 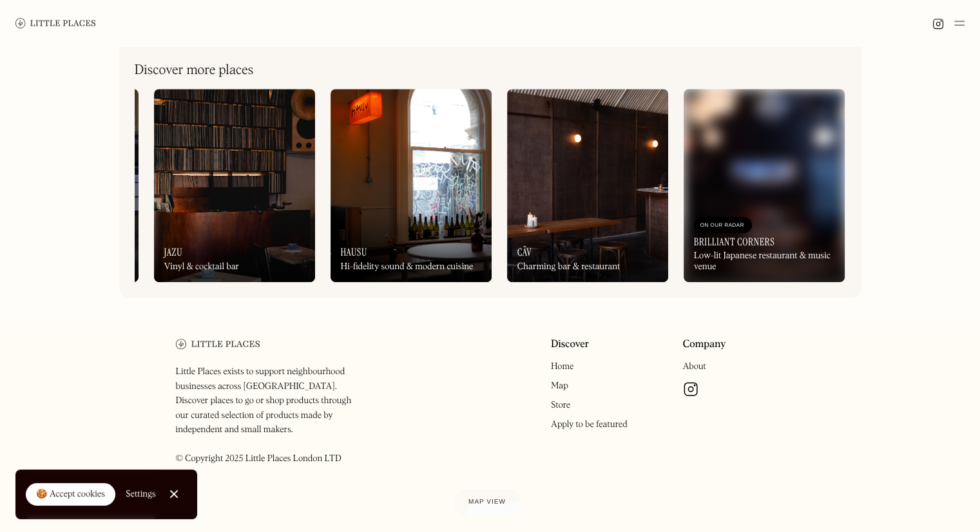 What do you see at coordinates (70, 495) in the screenshot?
I see `div: 🍪 Accept cookies` at bounding box center [70, 495].